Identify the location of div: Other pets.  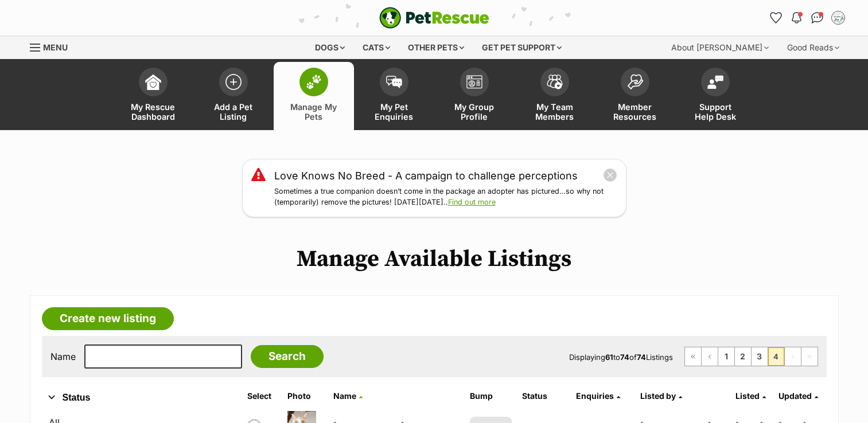
(436, 48).